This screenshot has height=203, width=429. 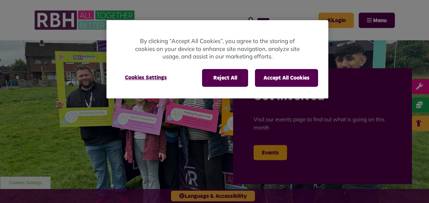 What do you see at coordinates (217, 49) in the screenshot?
I see `p: By clicking “Accept All Cookies”, you agree to the storing of cookies on your device to enhance s...` at bounding box center [217, 49].